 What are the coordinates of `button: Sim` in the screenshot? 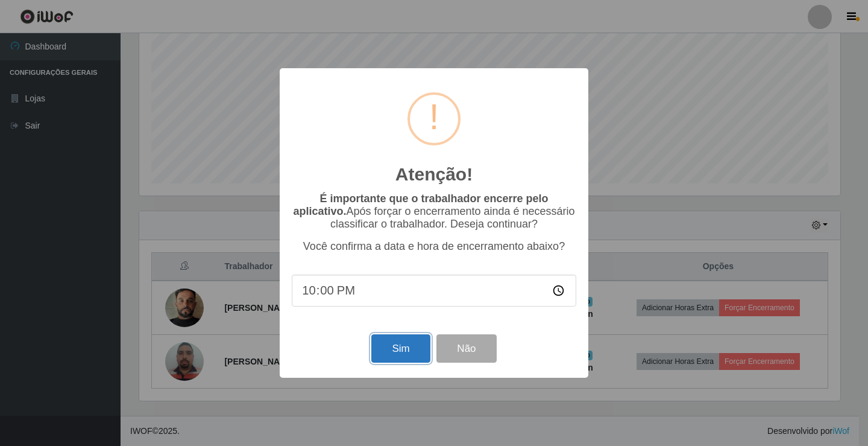 It's located at (400, 348).